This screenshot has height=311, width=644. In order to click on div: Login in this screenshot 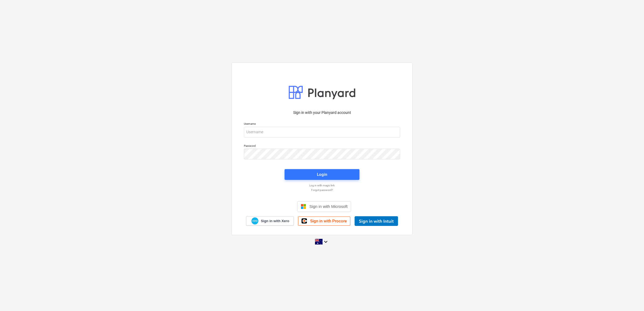, I will do `click(322, 175)`.